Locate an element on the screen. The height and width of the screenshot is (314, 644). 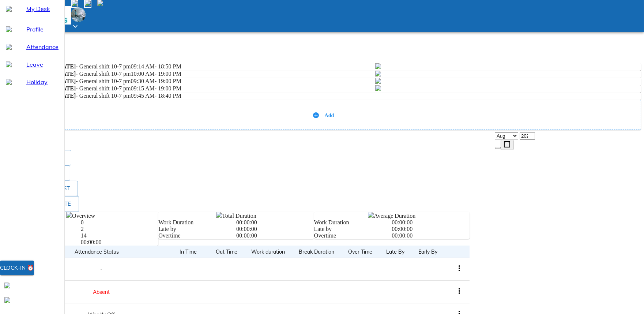
span: 09:14 AM - 18:50 PM is located at coordinates (156, 66).